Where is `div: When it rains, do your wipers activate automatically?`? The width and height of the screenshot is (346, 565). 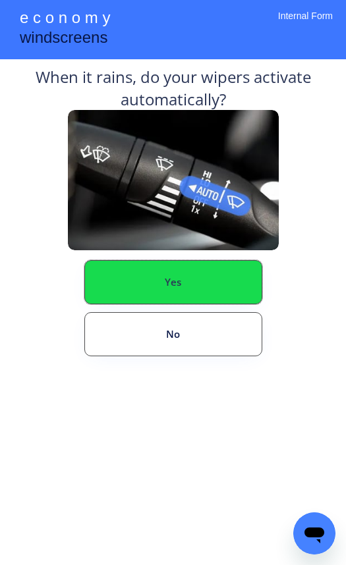
div: When it rains, do your wipers activate automatically? is located at coordinates (173, 88).